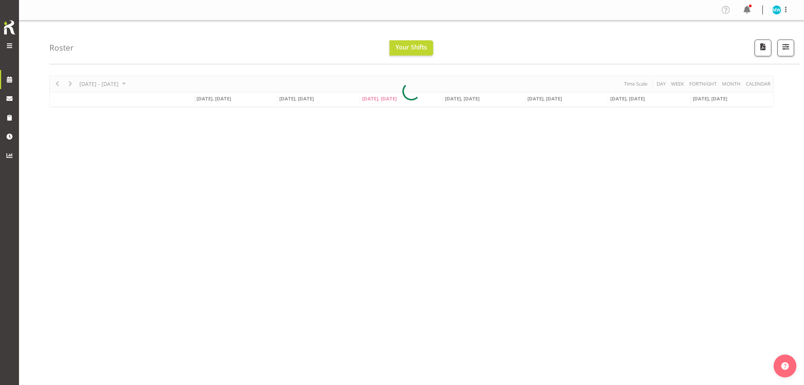 Image resolution: width=804 pixels, height=385 pixels. What do you see at coordinates (10, 27) in the screenshot?
I see `img: Rosterit icon logo` at bounding box center [10, 27].